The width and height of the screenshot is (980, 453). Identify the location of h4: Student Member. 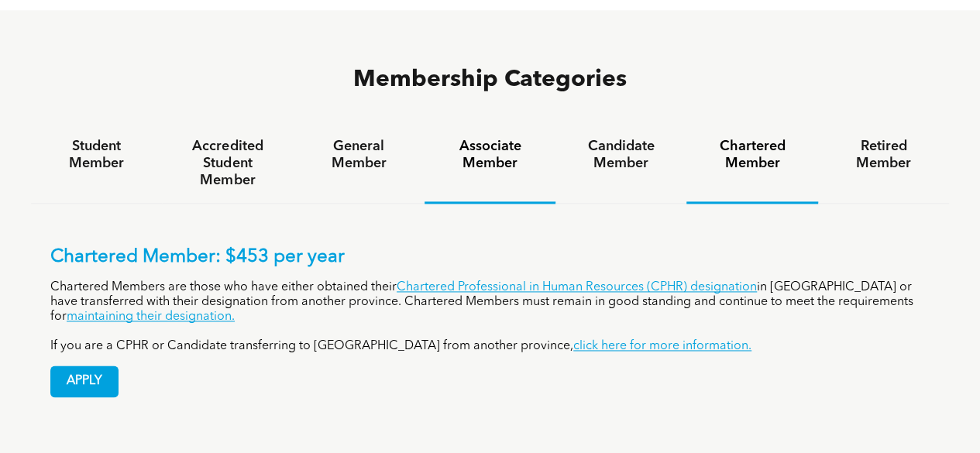
(96, 155).